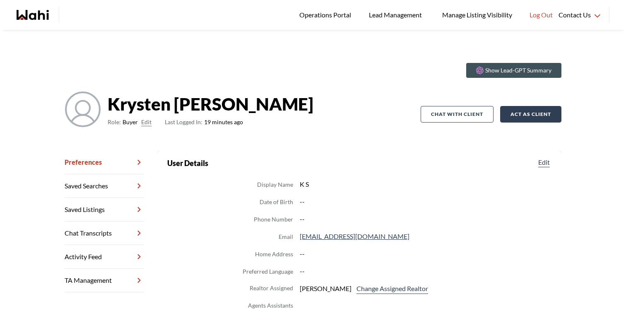 This screenshot has width=626, height=313. What do you see at coordinates (104, 280) in the screenshot?
I see `a: TA Management` at bounding box center [104, 280].